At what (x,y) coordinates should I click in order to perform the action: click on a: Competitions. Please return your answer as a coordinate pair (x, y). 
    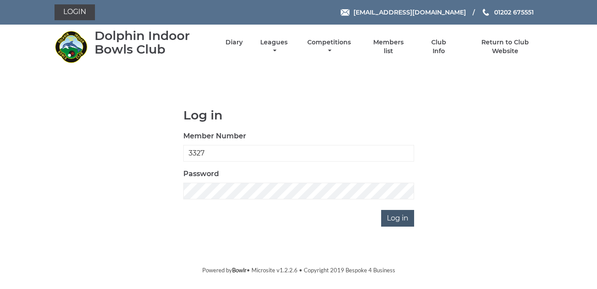
    Looking at the image, I should click on (329, 47).